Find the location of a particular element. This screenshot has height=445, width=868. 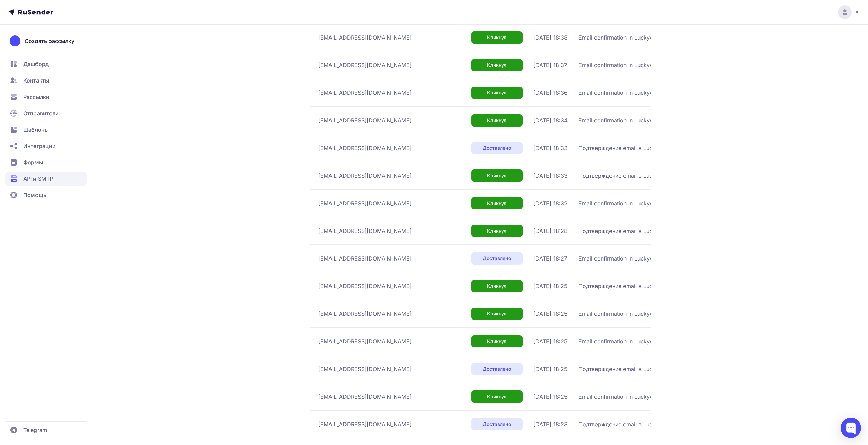

span: Интеграции is located at coordinates (39, 146).